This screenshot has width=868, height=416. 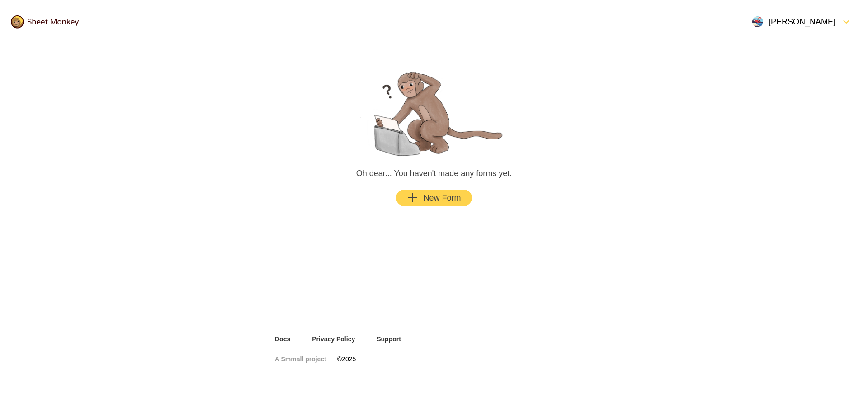 What do you see at coordinates (433, 197) in the screenshot?
I see `div: New Form` at bounding box center [433, 197].